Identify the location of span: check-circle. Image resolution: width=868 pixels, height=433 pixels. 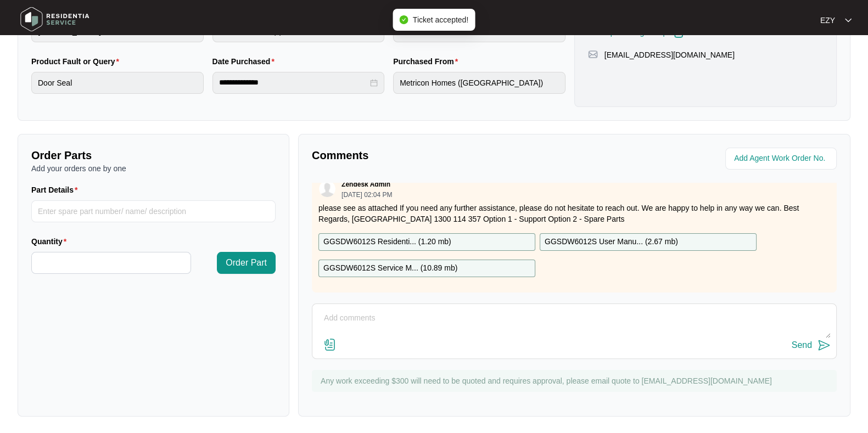
(404, 20).